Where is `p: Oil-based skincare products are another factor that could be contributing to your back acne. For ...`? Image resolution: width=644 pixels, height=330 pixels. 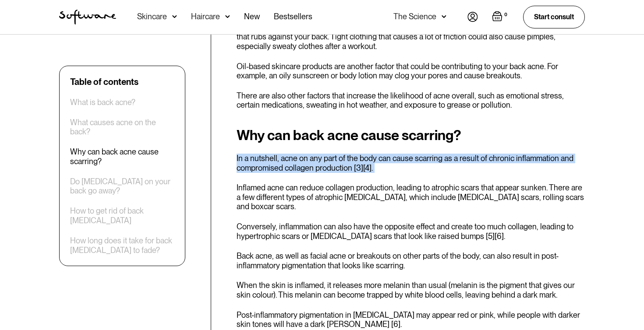
p: Oil-based skincare products are another factor that could be contributing to your back acne. For ... is located at coordinates (411, 71).